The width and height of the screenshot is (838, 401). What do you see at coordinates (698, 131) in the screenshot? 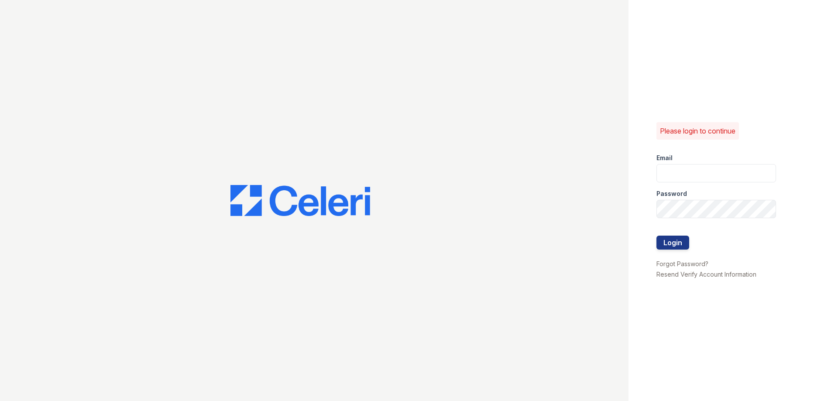
I see `p: Please login to continue` at bounding box center [698, 131].